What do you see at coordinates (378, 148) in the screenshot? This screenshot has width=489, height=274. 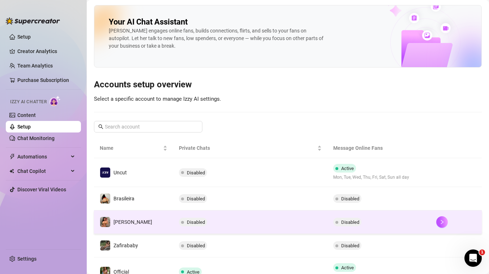 I see `th: Message Online Fans` at bounding box center [378, 148].